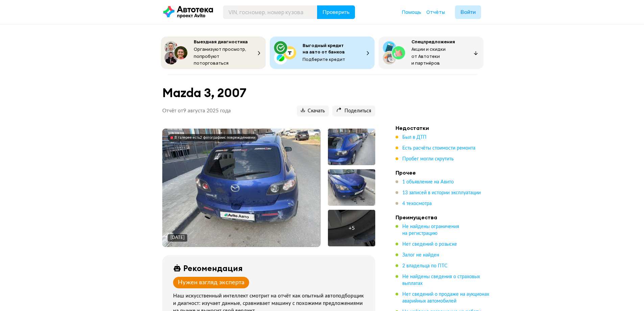 The width and height of the screenshot is (644, 311). What do you see at coordinates (428, 56) in the screenshot?
I see `span: Акции и скидки от Автотеки и партнёров` at bounding box center [428, 56].